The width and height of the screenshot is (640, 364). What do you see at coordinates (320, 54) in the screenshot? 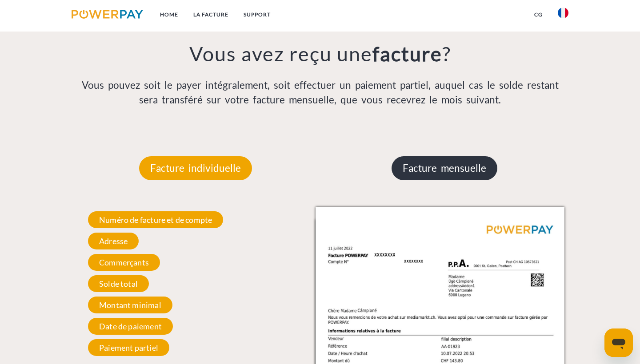
I see `h3: Vous avez reçu une ?` at bounding box center [320, 54].